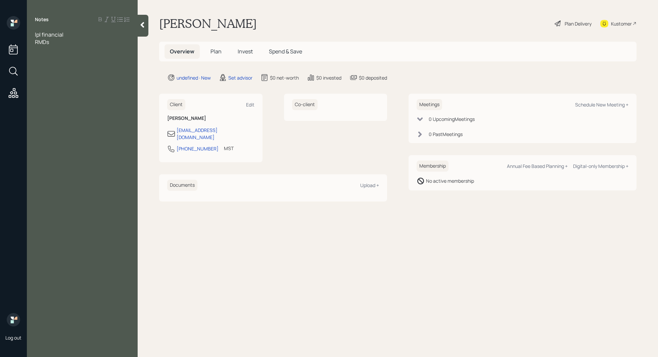  Describe the element at coordinates (433, 166) in the screenshot. I see `h6: Membership` at that location.